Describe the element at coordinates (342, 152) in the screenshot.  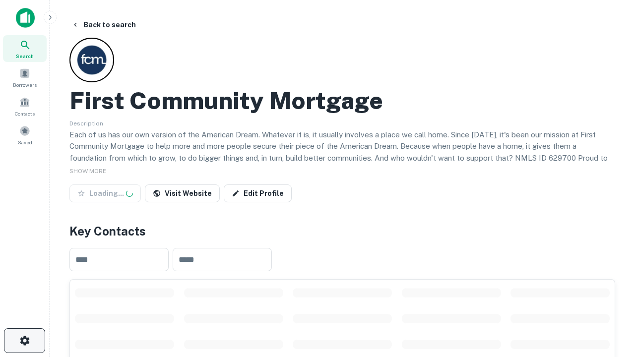
I see `p: Each of us has our own version of the American Dream. Whatever it is, it usually involves a place...` at that location.